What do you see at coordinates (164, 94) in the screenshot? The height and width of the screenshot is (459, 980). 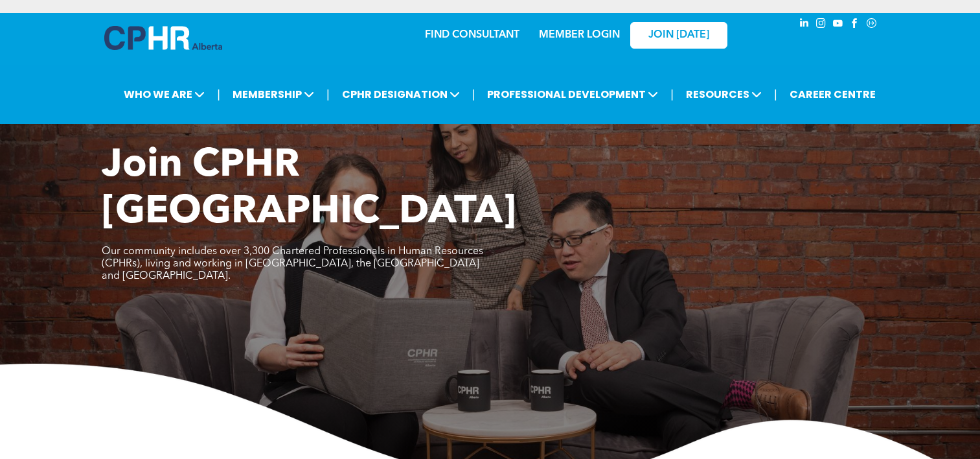 I see `span: WHO WE ARE` at bounding box center [164, 94].